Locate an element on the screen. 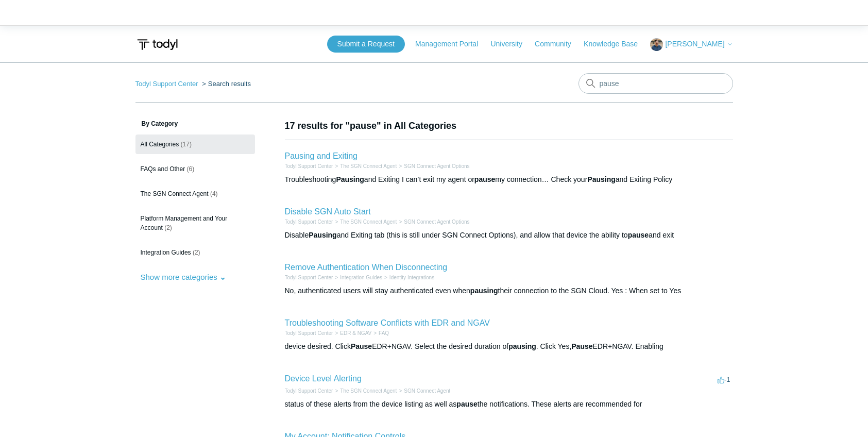 The height and width of the screenshot is (437, 868). a: Integration Guides is located at coordinates (362, 277).